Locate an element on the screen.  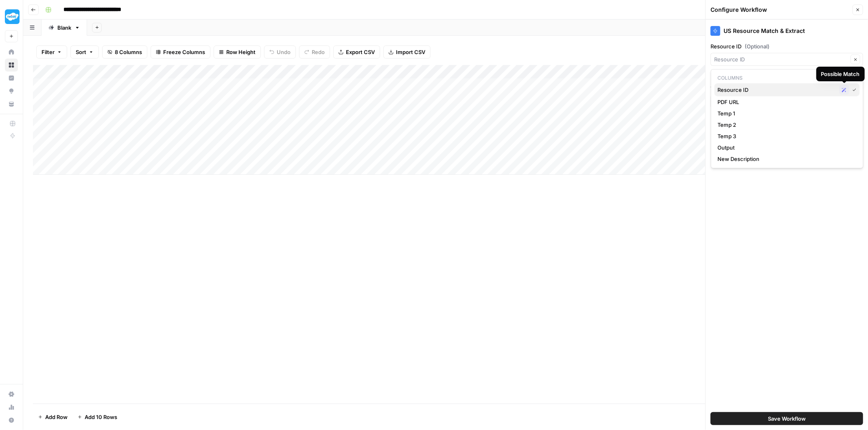
button: Row Height is located at coordinates (237, 52).